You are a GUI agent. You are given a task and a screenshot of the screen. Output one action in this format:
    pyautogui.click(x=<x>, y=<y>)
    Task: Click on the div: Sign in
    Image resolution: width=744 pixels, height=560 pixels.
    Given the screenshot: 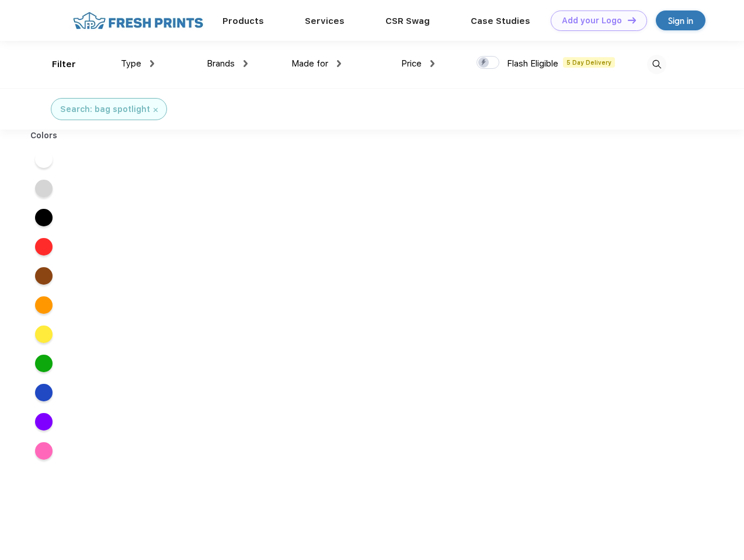 What is the action you would take?
    pyautogui.click(x=680, y=20)
    